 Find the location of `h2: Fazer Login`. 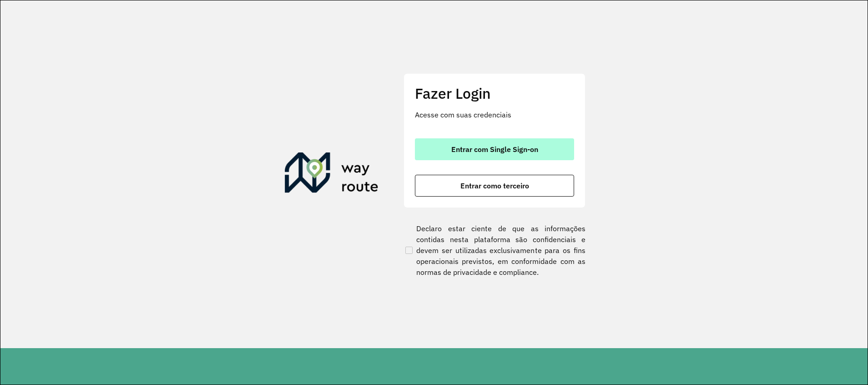

h2: Fazer Login is located at coordinates (494, 93).